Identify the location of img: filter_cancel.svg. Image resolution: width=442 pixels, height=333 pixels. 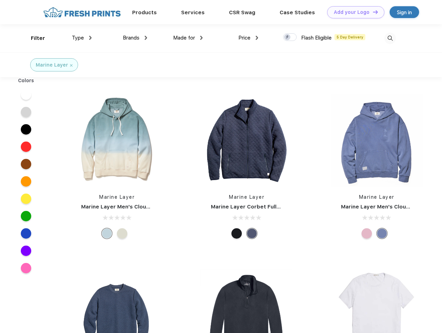
(71, 65).